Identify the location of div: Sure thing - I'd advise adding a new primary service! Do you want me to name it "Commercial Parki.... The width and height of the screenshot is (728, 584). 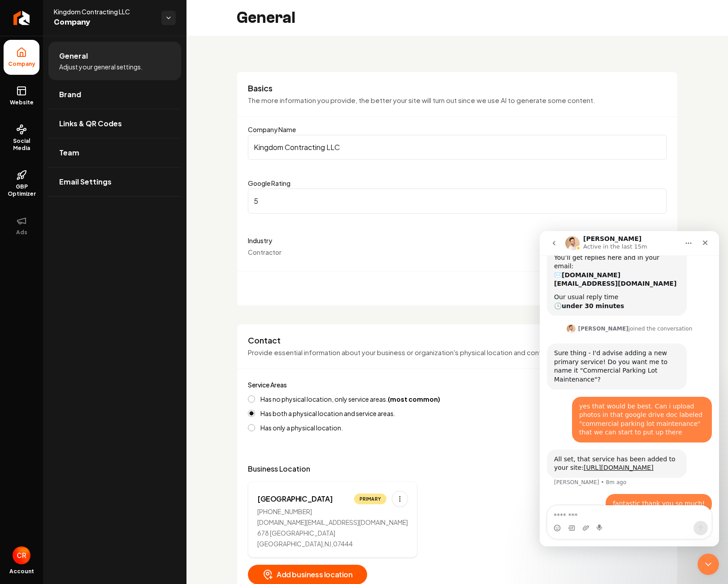
(77, 135).